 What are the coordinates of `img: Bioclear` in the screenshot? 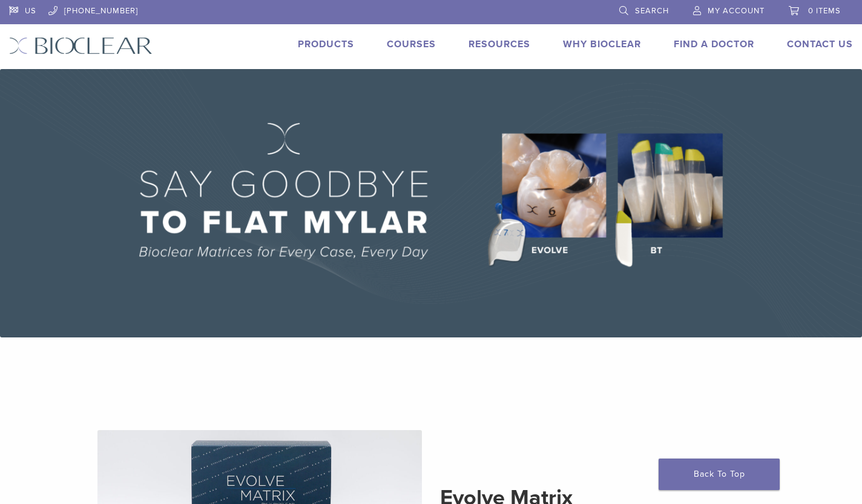 It's located at (80, 45).